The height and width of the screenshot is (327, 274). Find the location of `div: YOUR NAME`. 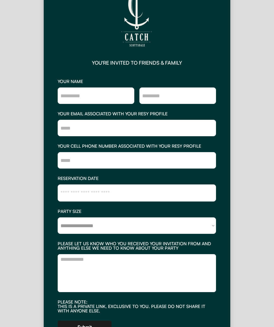

div: YOUR NAME is located at coordinates (137, 81).